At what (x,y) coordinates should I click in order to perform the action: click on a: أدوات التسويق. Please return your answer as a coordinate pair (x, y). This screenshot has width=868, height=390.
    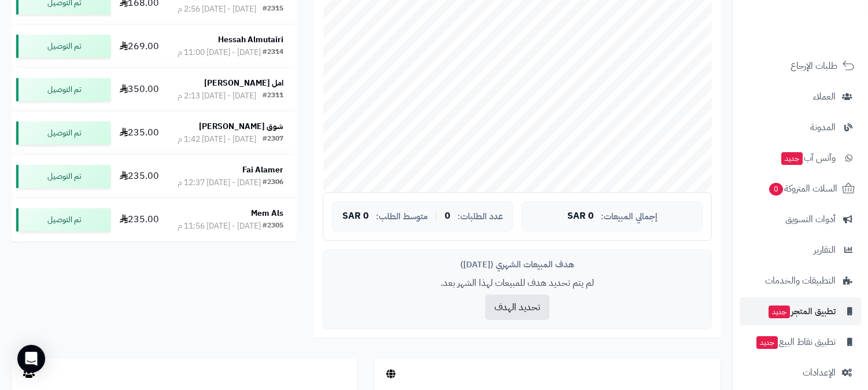
    Looking at the image, I should click on (800, 220).